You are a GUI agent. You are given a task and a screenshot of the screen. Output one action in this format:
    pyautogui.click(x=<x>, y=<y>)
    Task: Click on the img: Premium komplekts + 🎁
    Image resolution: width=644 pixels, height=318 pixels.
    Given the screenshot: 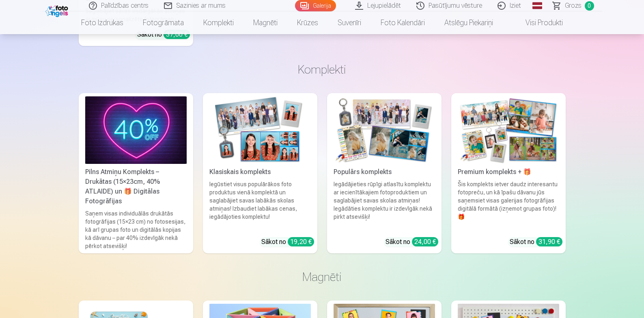 What is the action you would take?
    pyautogui.click(x=508, y=130)
    